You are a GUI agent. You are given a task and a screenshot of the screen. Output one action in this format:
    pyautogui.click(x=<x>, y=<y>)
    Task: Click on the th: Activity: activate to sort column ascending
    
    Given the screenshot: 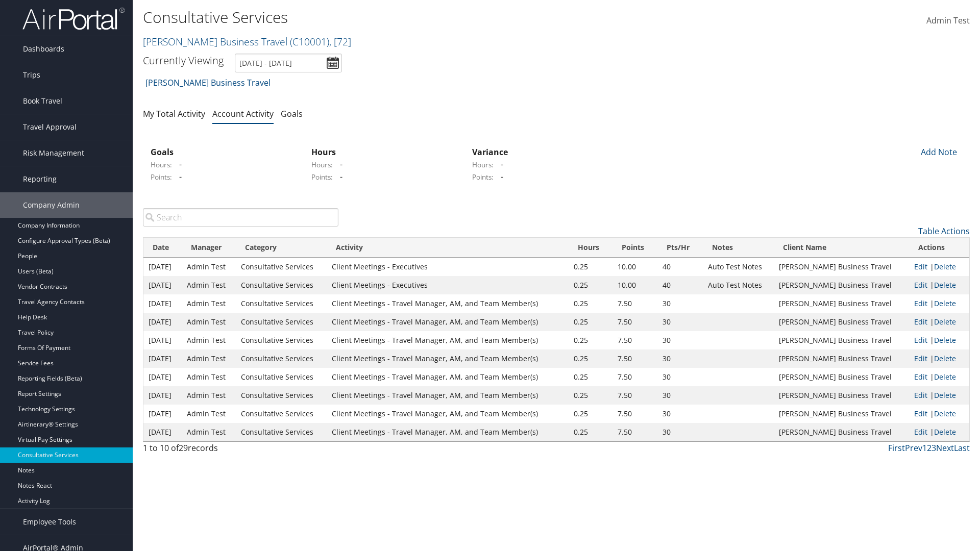 What is the action you would take?
    pyautogui.click(x=448, y=247)
    